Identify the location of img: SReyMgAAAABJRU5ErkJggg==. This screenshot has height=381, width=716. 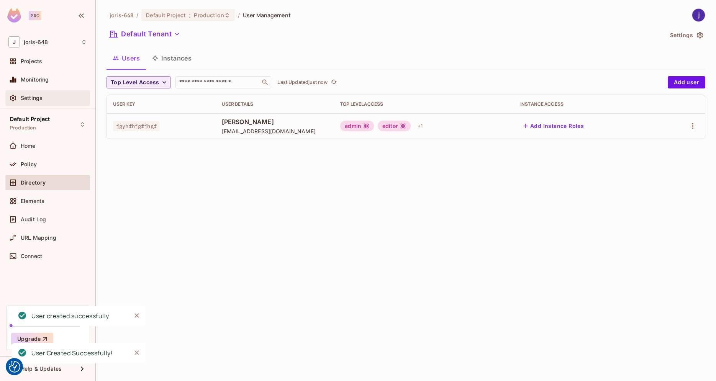
(14, 15).